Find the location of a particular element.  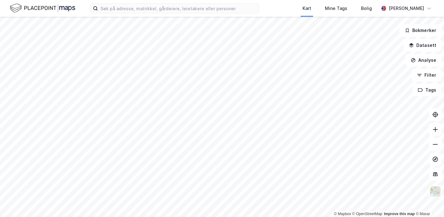

button: Filter is located at coordinates (427, 75).